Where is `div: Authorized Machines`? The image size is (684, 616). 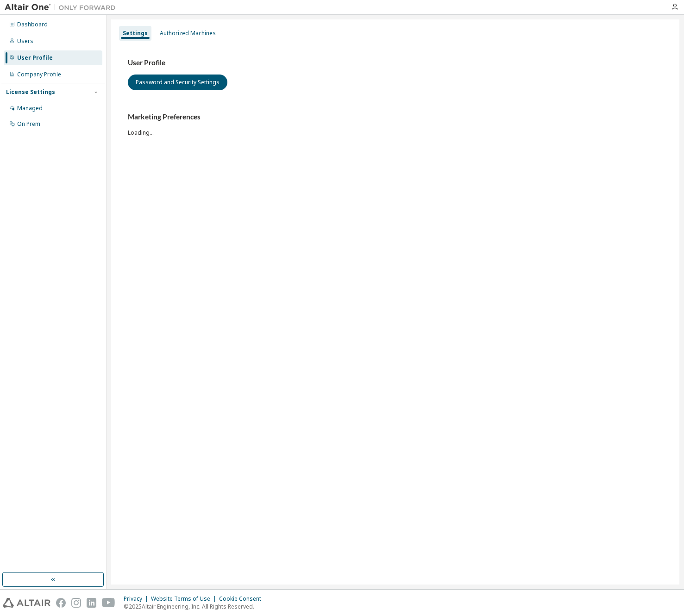
div: Authorized Machines is located at coordinates (187, 33).